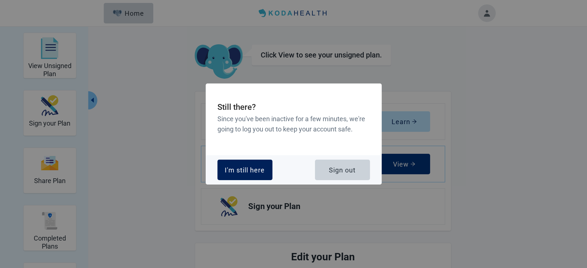 The height and width of the screenshot is (268, 587). What do you see at coordinates (294, 107) in the screenshot?
I see `h2: Still there?` at bounding box center [294, 107].